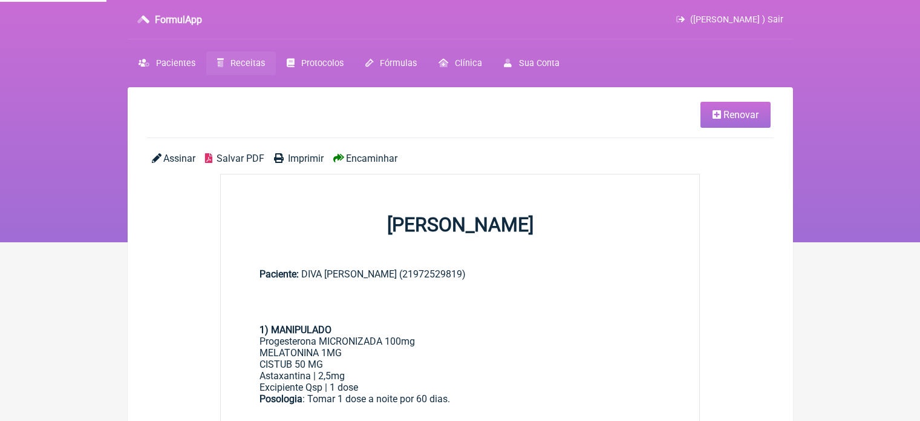  I want to click on span: Imprimir, so click(306, 158).